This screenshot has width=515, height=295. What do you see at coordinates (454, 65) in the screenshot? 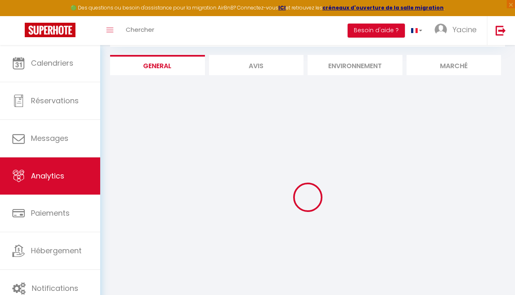
I see `li: Marché` at bounding box center [454, 65].